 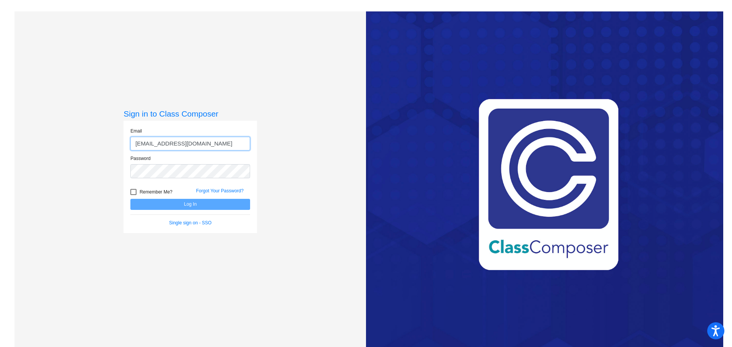 What do you see at coordinates (156, 192) in the screenshot?
I see `span: Remember Me?` at bounding box center [156, 192].